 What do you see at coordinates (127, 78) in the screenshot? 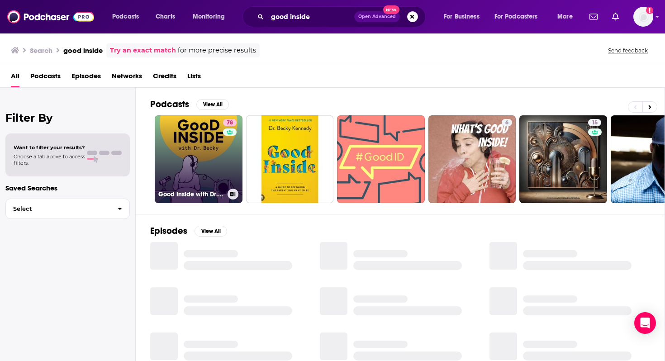
I see `span: Networks` at bounding box center [127, 78].